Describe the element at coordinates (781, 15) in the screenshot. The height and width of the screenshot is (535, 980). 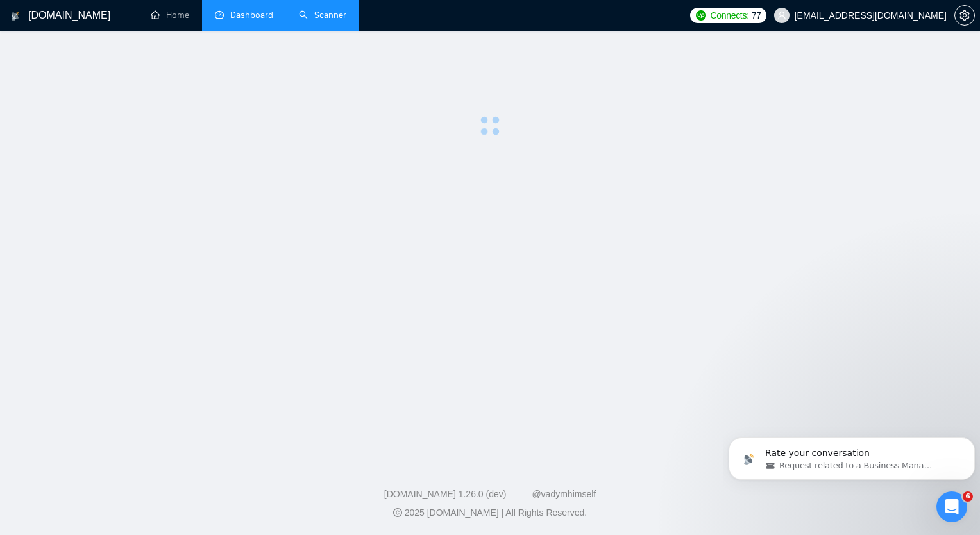
I see `span: user` at that location.